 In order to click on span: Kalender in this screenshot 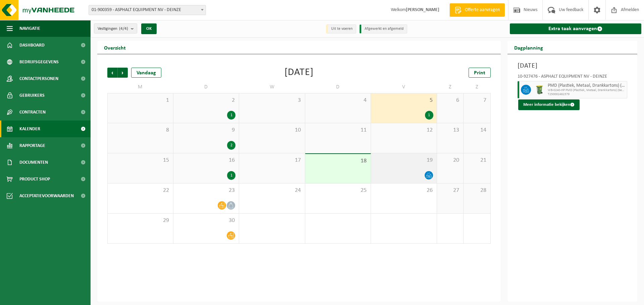, I will do `click(30, 129)`.